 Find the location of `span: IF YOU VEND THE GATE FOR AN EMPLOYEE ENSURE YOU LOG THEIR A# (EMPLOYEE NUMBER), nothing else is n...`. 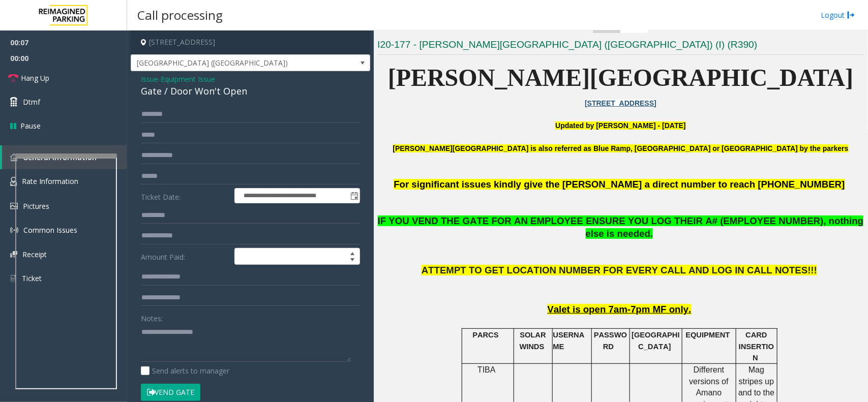

span: IF YOU VEND THE GATE FOR AN EMPLOYEE ENSURE YOU LOG THEIR A# (EMPLOYEE NUMBER), nothing else is n... is located at coordinates (621, 227).